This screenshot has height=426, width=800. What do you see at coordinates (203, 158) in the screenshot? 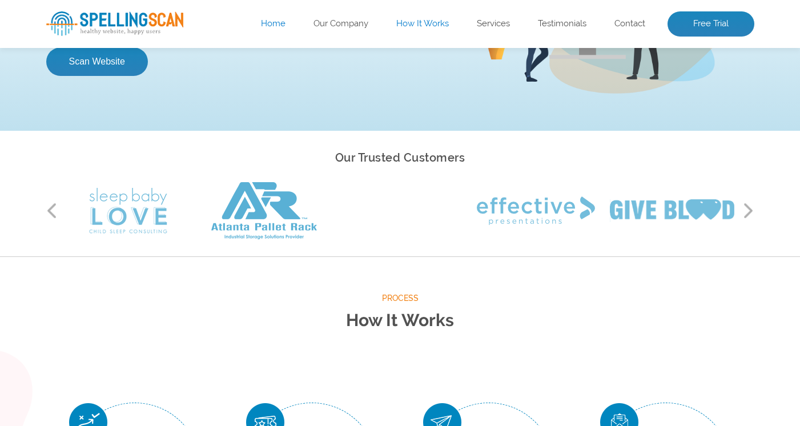
I see `input: Enter Your URL` at bounding box center [203, 158].